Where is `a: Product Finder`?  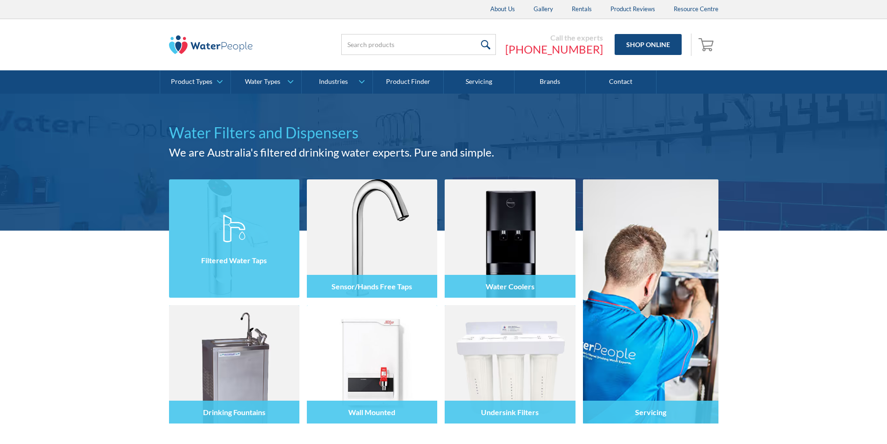
a: Product Finder is located at coordinates (408, 82).